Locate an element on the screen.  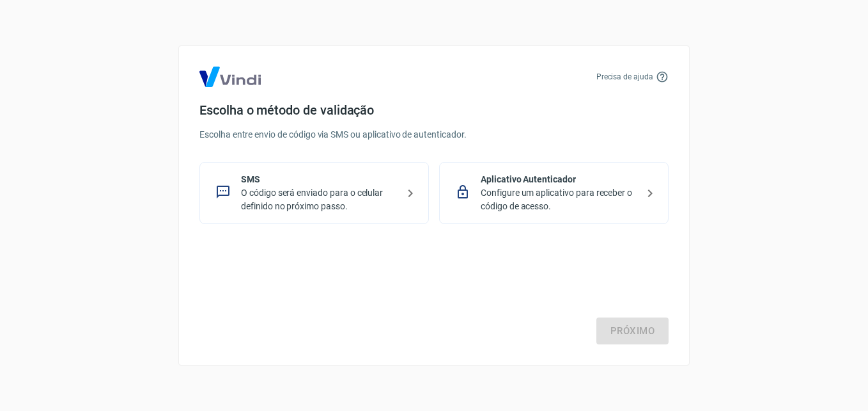
p: Aplicativo Autenticador is located at coordinates (559, 179).